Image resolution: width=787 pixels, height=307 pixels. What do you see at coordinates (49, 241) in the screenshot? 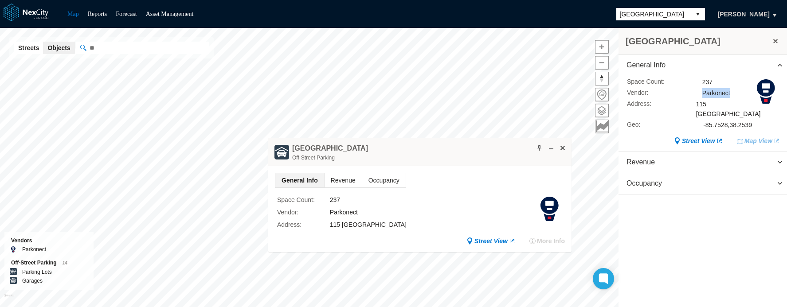
I see `div: Vendors` at bounding box center [49, 241].